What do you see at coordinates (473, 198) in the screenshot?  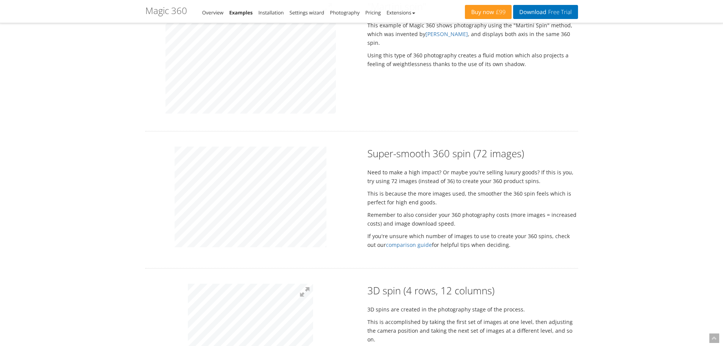 I see `p: This is because the more images used, the smoother the 360 spin feels which is perfect for high e...` at bounding box center [473, 198].